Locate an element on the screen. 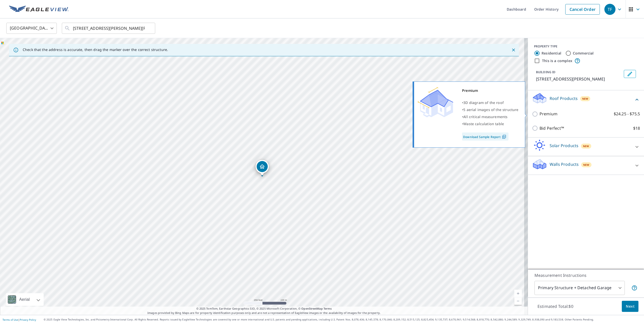  div: Walls ProductsNew is located at coordinates (586, 165).